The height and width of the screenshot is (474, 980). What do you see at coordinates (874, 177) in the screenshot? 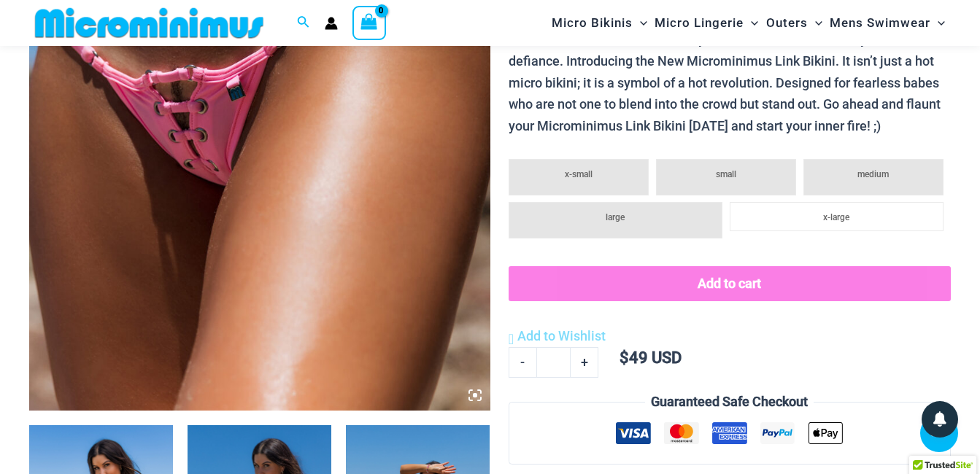
I see `li: medium` at bounding box center [874, 177].